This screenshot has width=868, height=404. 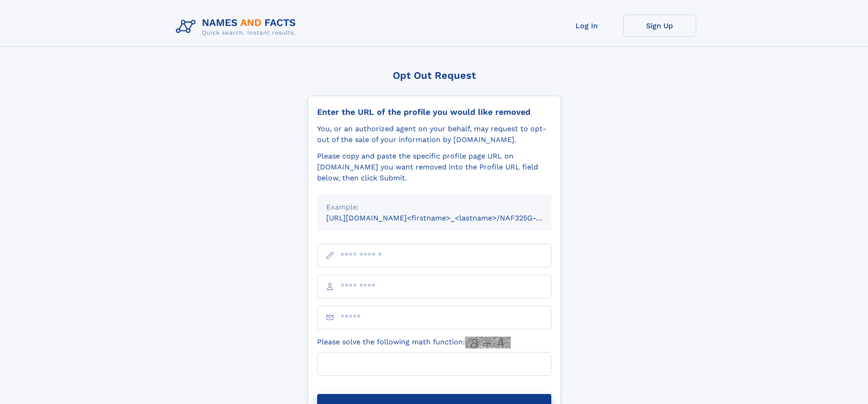 What do you see at coordinates (434, 134) in the screenshot?
I see `div: You, or an authorized agent on your behalf, may request to opt-out of the sale of your informatio...` at bounding box center [434, 134].